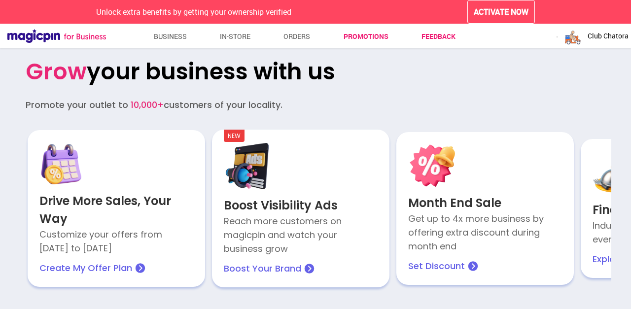  Describe the element at coordinates (315, 71) in the screenshot. I see `h1: your business with us` at that location.